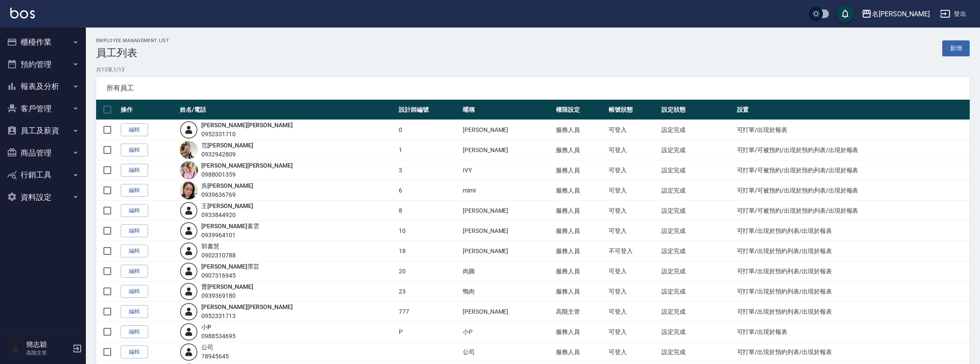 This screenshot has height=364, width=980. Describe the element at coordinates (428, 210) in the screenshot. I see `td: 8` at that location.